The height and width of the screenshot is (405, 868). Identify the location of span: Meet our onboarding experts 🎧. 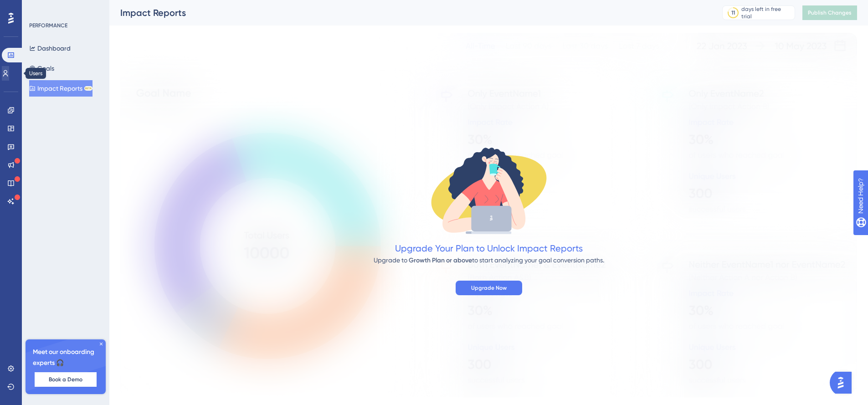
(65, 357).